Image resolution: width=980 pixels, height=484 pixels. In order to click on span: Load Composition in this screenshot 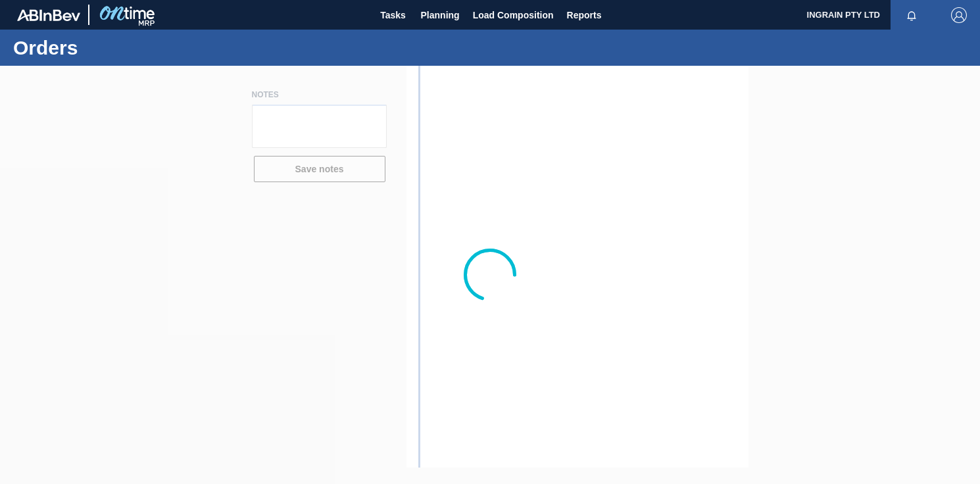, I will do `click(513, 15)`.